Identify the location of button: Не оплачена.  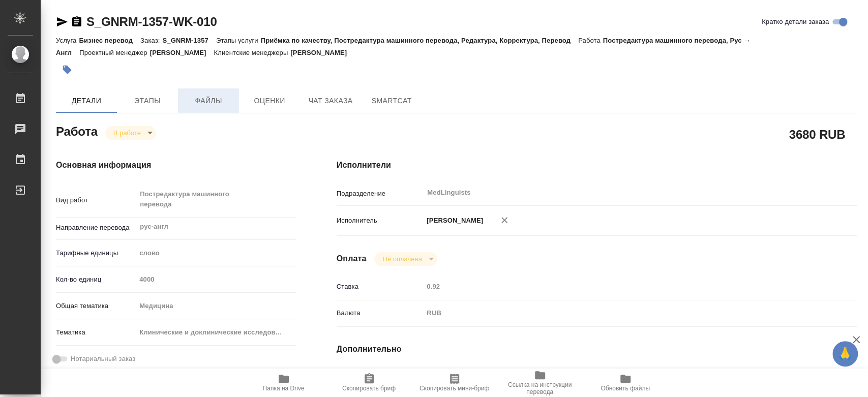
(402, 259).